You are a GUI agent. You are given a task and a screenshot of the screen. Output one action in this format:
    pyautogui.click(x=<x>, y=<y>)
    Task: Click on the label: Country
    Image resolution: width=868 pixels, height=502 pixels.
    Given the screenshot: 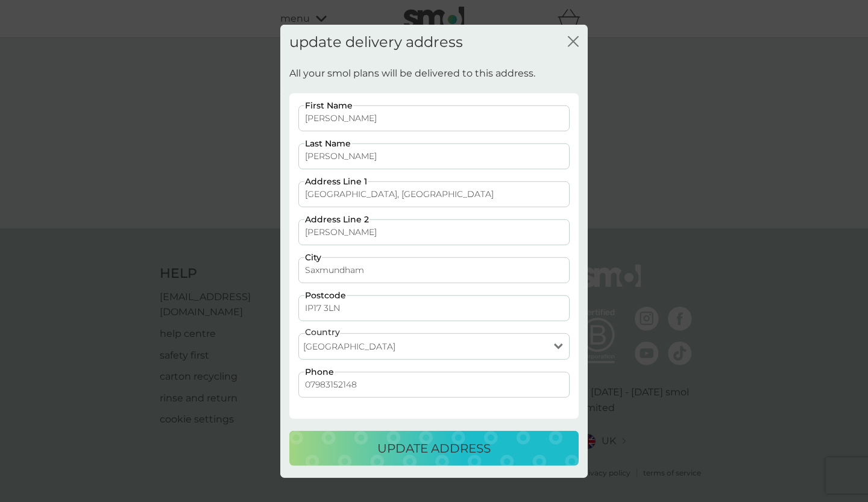 What is the action you would take?
    pyautogui.click(x=323, y=333)
    